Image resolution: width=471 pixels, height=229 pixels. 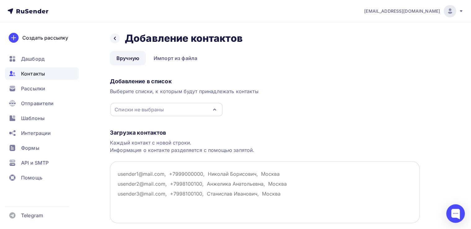 I want to click on span: Отправители, so click(x=38, y=104).